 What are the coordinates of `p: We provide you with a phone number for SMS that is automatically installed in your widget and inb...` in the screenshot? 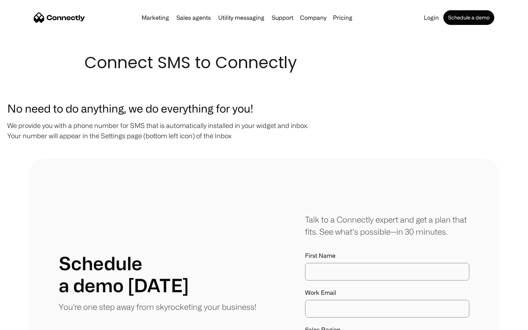 It's located at (264, 131).